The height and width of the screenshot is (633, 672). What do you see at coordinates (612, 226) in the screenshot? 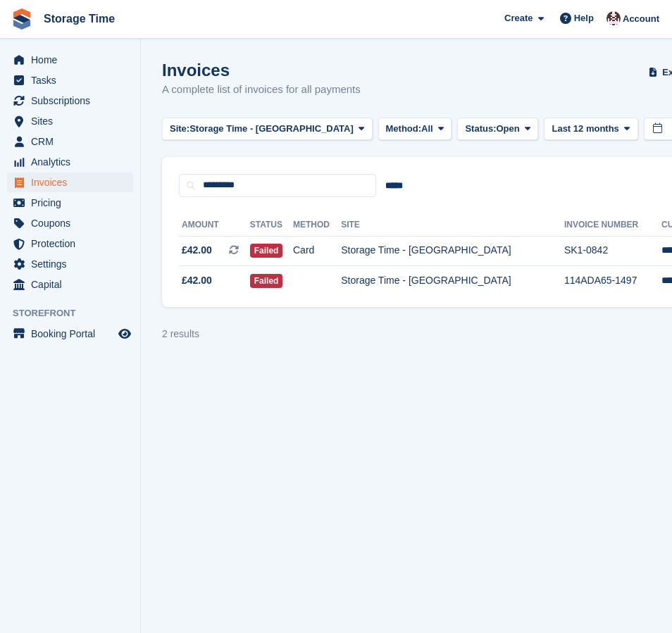
I see `th: Invoice Number` at bounding box center [612, 226].